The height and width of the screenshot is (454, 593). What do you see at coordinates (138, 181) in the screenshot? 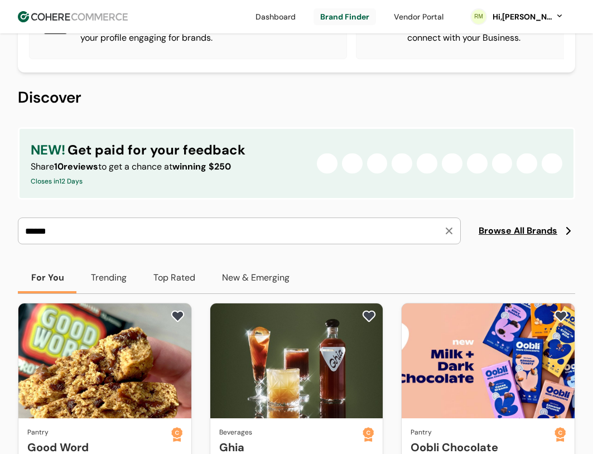
I see `div: Closes in 12 Days` at bounding box center [138, 181].